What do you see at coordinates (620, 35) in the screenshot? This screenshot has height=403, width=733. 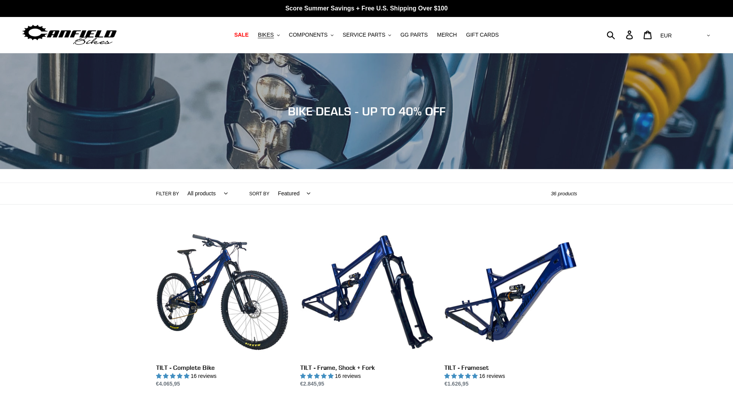 I see `input: Search` at bounding box center [620, 35].